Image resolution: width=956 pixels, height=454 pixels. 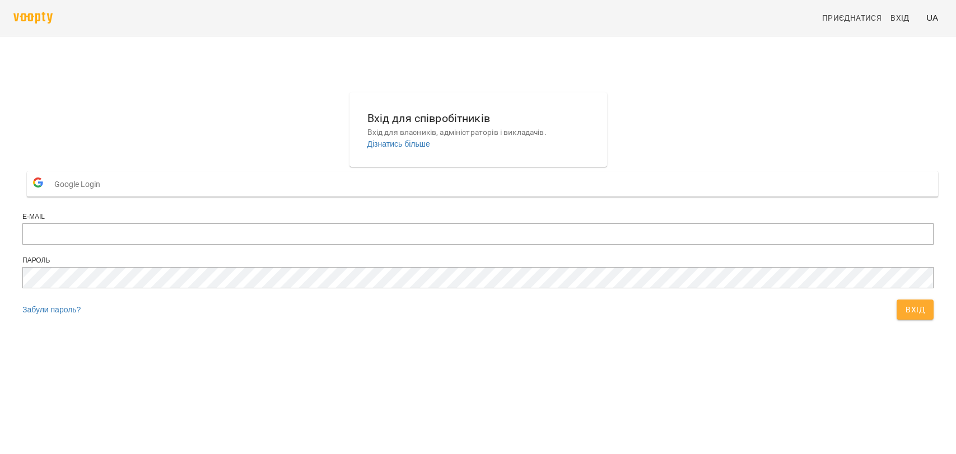 What do you see at coordinates (80, 184) in the screenshot?
I see `span: Google Login` at bounding box center [80, 184].